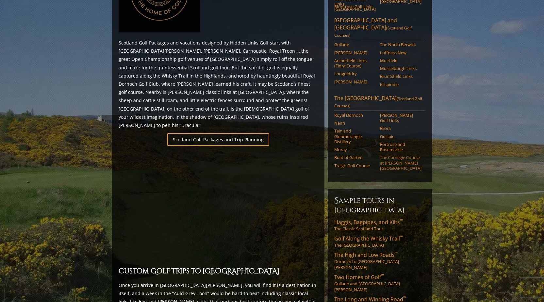 The image size is (544, 302). What do you see at coordinates (355, 165) in the screenshot?
I see `a: Traigh Golf Course` at bounding box center [355, 165].